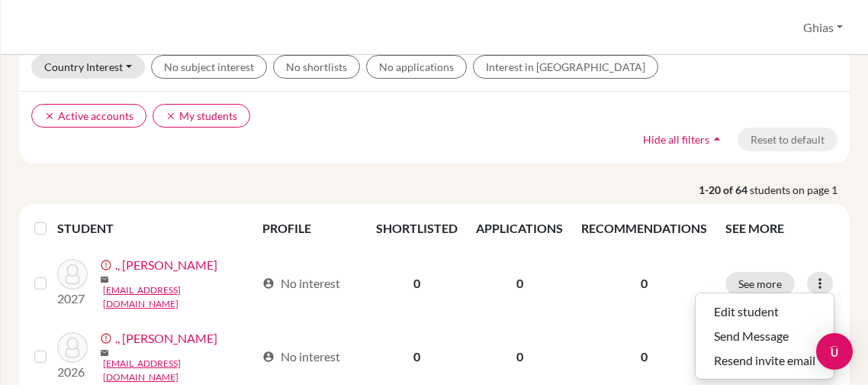 The width and height of the screenshot is (868, 385). I want to click on button: See more, so click(759, 283).